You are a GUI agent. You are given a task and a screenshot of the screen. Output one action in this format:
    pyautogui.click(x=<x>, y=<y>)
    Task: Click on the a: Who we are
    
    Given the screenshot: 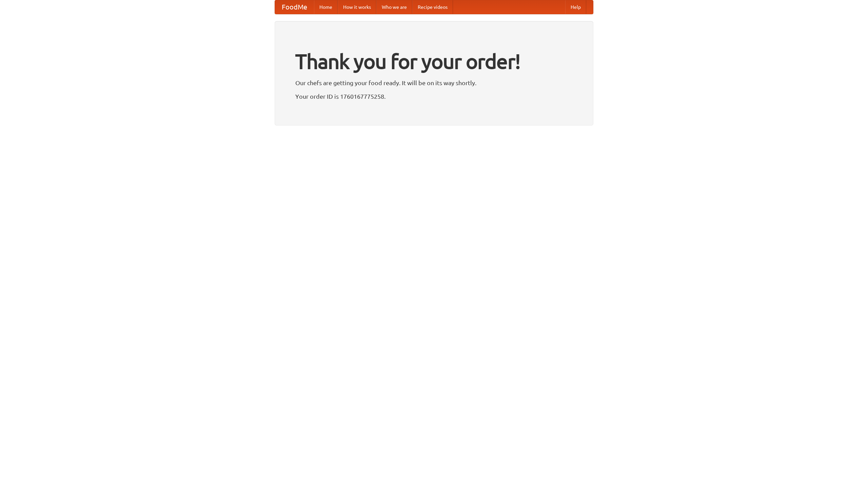 What is the action you would take?
    pyautogui.click(x=395, y=7)
    